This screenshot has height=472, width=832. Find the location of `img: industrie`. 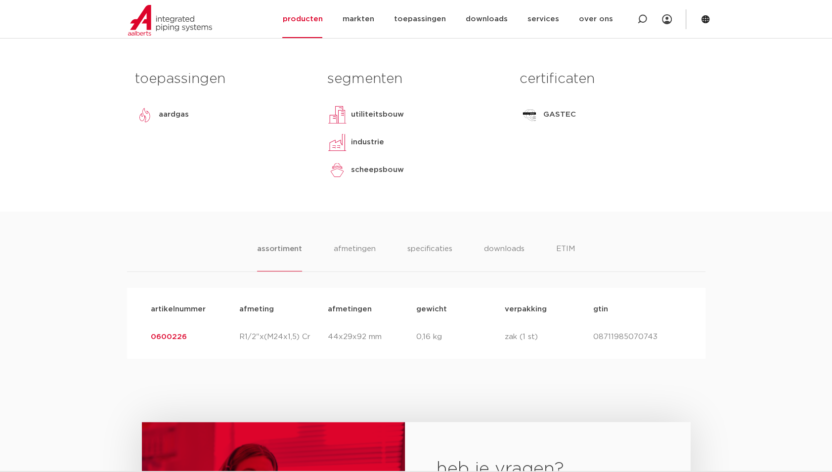

img: industrie is located at coordinates (337, 142).